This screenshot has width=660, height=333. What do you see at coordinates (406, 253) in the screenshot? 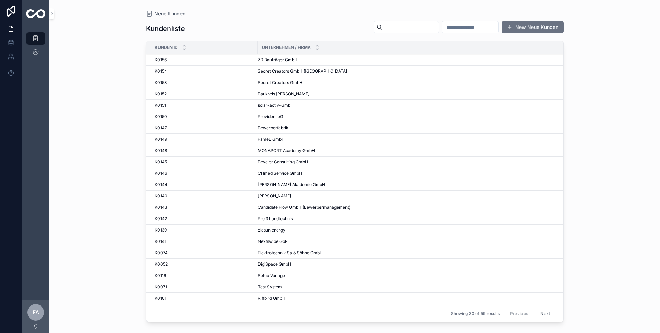
I see `a: Elektrotechnik Sa & Söhne GmbH` at bounding box center [406, 253].